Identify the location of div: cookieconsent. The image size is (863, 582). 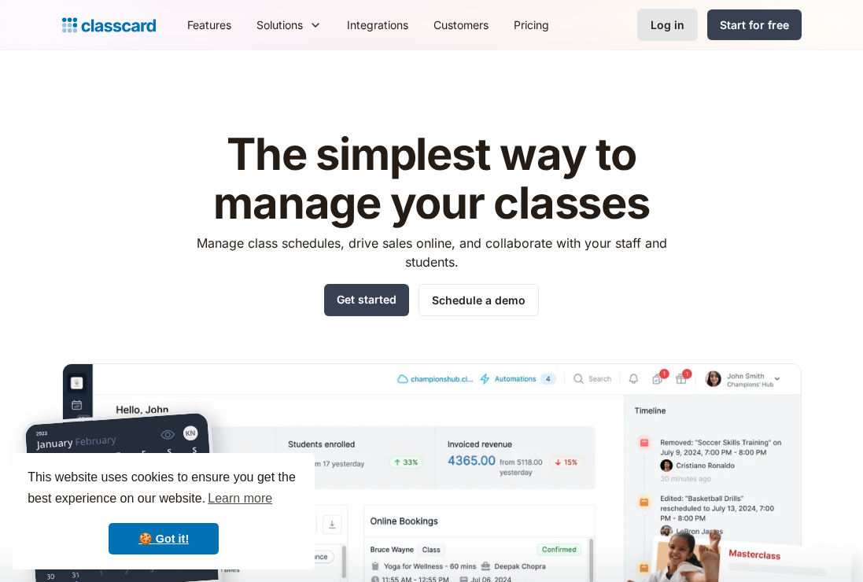
(164, 511).